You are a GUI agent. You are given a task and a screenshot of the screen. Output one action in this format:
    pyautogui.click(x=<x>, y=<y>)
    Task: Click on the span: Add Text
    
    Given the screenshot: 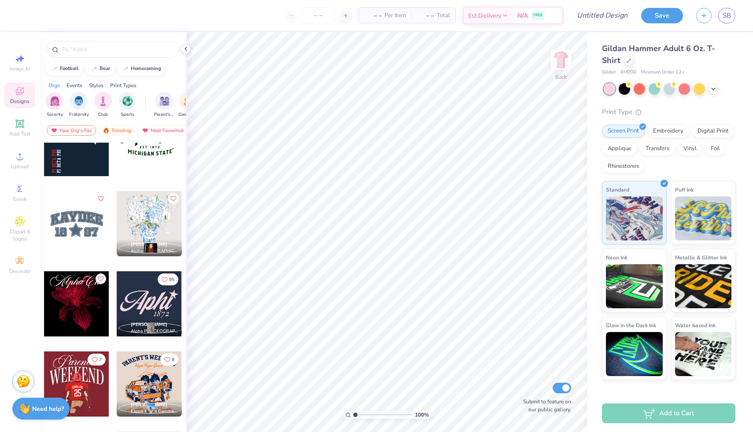 What is the action you would take?
    pyautogui.click(x=20, y=134)
    